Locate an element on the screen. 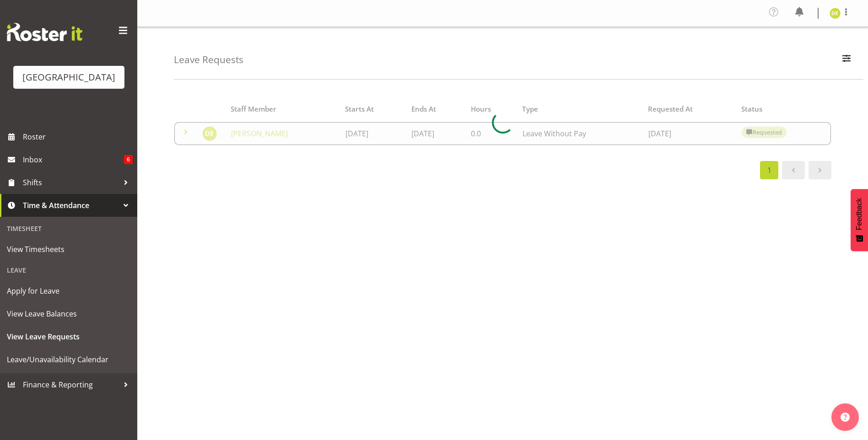 The width and height of the screenshot is (868, 440). button: Filter Employees is located at coordinates (846, 60).